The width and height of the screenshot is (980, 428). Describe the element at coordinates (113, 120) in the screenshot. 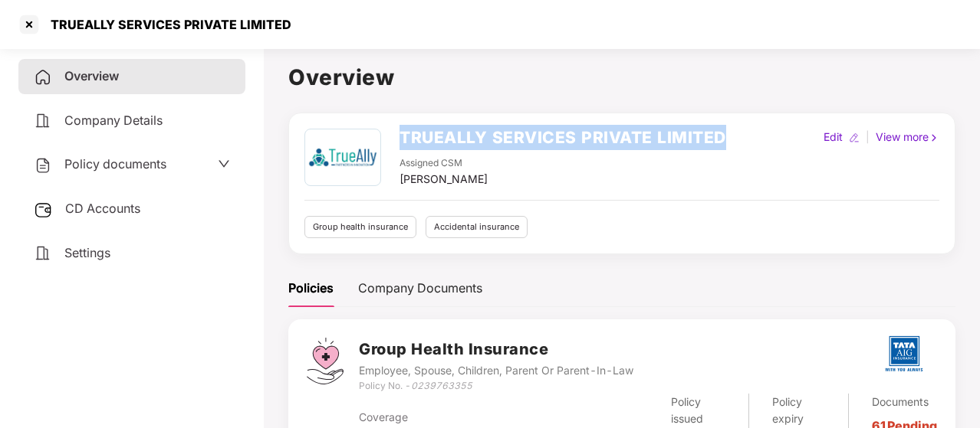

I see `span: Company Details` at that location.